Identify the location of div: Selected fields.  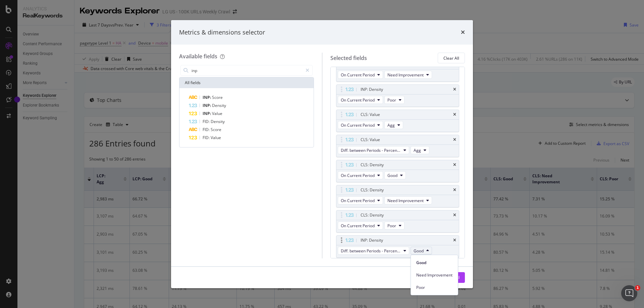
(349, 58).